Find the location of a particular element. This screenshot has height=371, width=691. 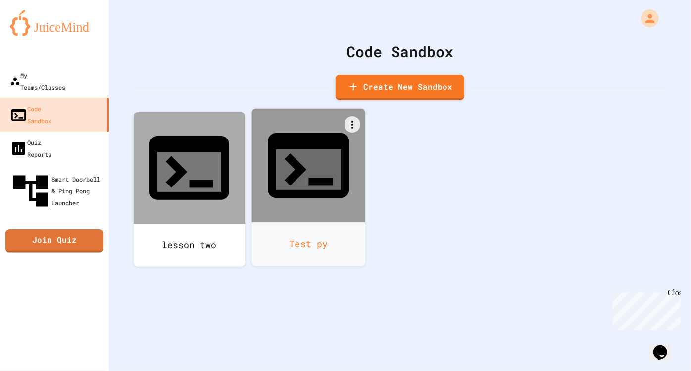

div: Smart Doorbell & Ping Pong Launcher is located at coordinates (57, 191).